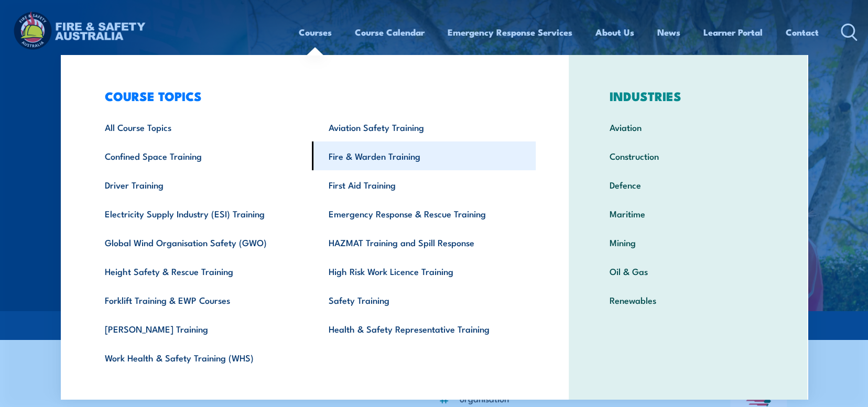  What do you see at coordinates (802, 32) in the screenshot?
I see `a: Contact` at bounding box center [802, 32].